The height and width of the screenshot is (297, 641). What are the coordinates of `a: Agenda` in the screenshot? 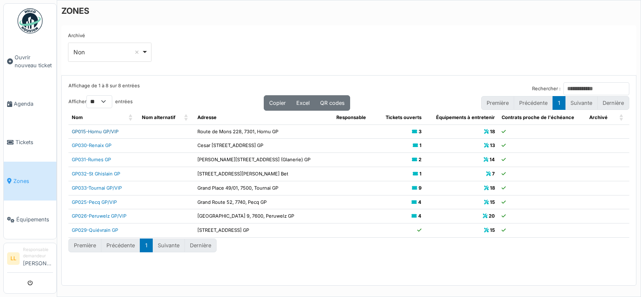 It's located at (30, 104).